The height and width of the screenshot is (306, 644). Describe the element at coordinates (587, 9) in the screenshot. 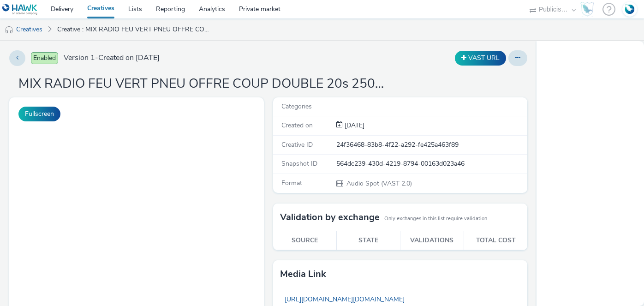

I see `img: Hawk Academy` at that location.